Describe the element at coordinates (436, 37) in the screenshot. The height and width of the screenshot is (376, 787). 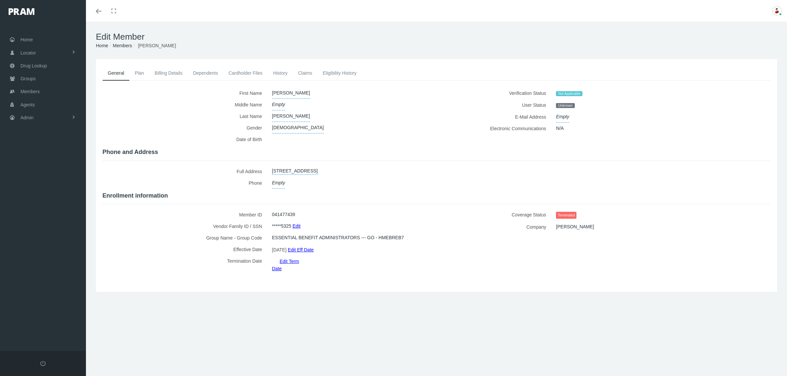
I see `h1: Edit Member` at that location.